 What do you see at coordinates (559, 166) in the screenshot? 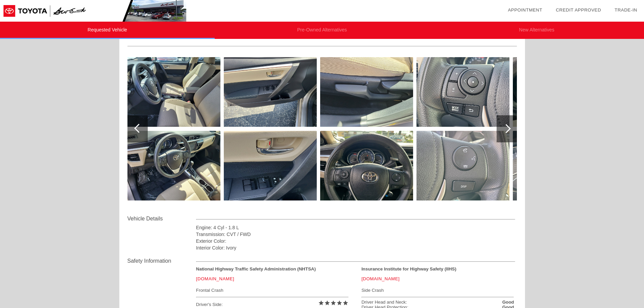
I see `img: 23.jpg` at bounding box center [559, 166].